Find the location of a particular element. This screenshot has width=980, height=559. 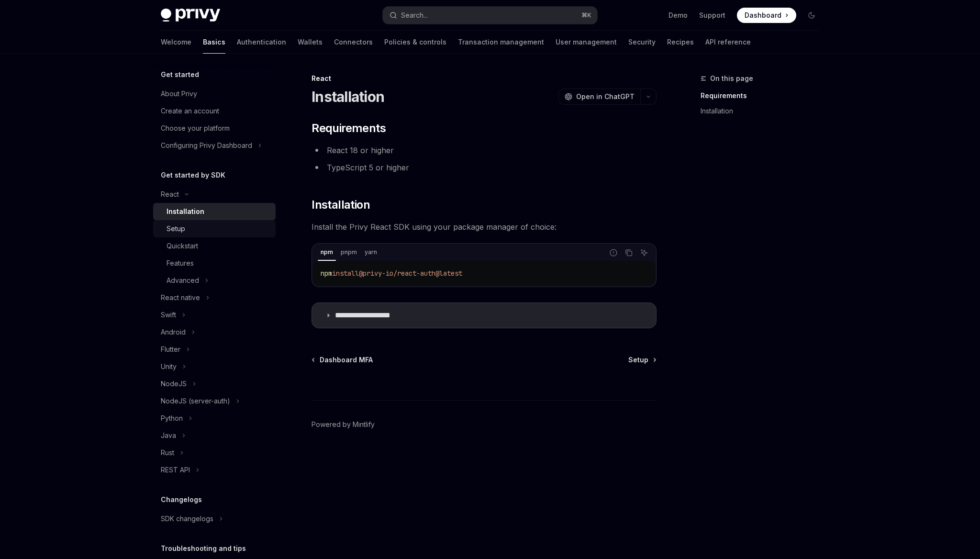

span: install is located at coordinates (345, 273).